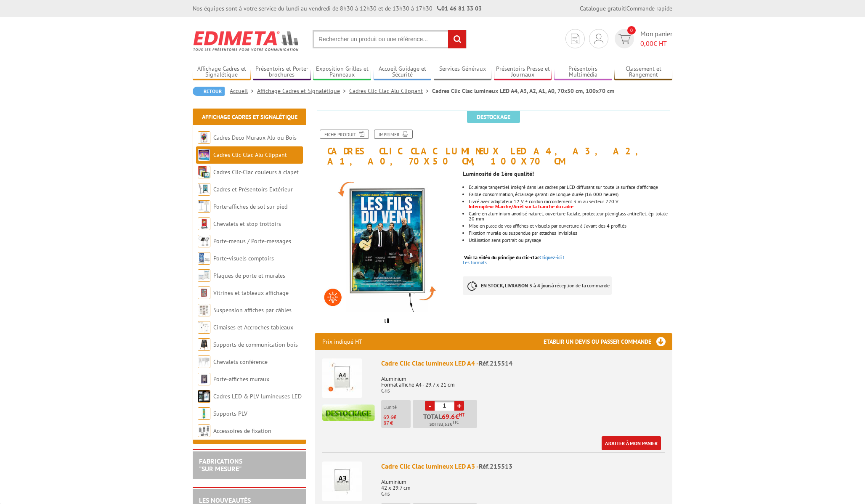  Describe the element at coordinates (463, 72) in the screenshot. I see `a: Services Généraux` at that location.